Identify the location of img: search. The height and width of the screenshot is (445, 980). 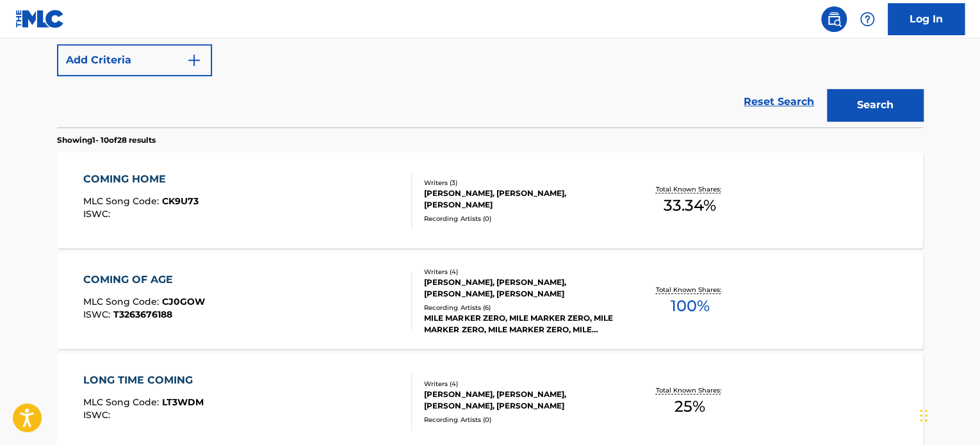
(834, 19).